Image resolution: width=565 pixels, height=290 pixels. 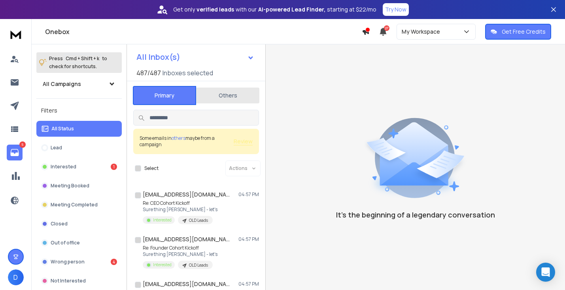 What do you see at coordinates (518, 32) in the screenshot?
I see `button: Get Free Credits` at bounding box center [518, 32].